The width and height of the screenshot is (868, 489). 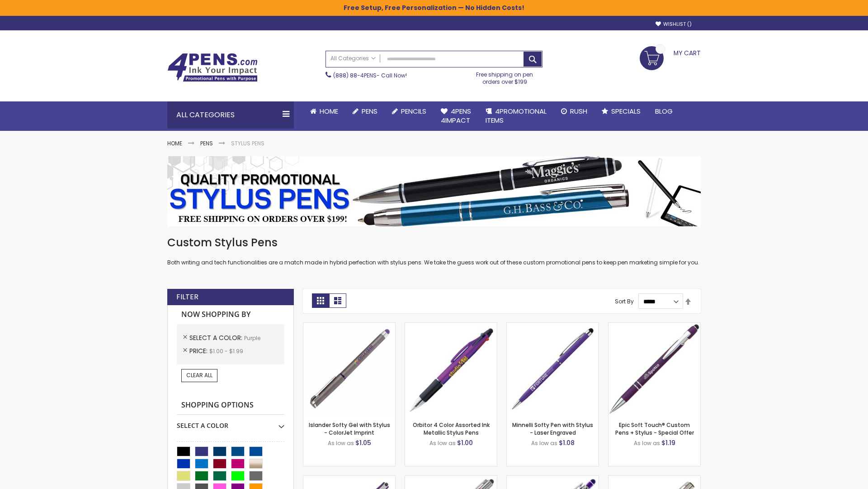 I want to click on span: Price, so click(x=199, y=351).